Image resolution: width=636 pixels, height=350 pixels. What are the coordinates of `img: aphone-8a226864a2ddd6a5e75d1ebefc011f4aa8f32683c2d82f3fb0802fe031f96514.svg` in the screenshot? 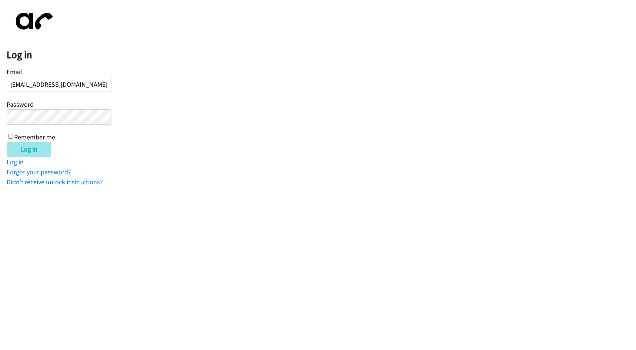 It's located at (33, 21).